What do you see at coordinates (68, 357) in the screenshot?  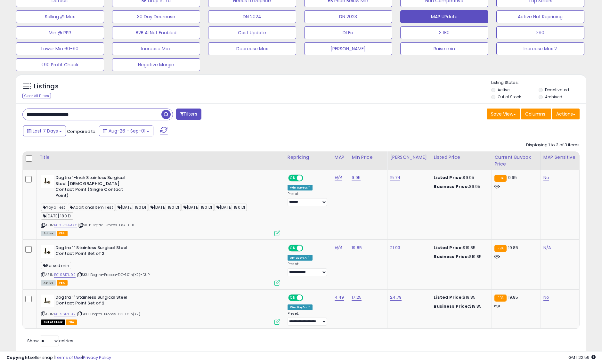 I see `a: Terms of Use` at bounding box center [68, 357].